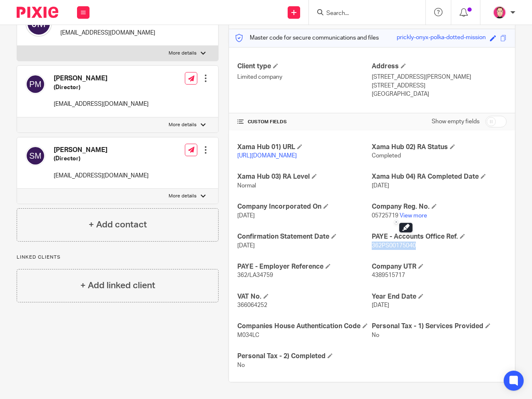 This screenshot has height=399, width=532. I want to click on h4: Address, so click(439, 66).